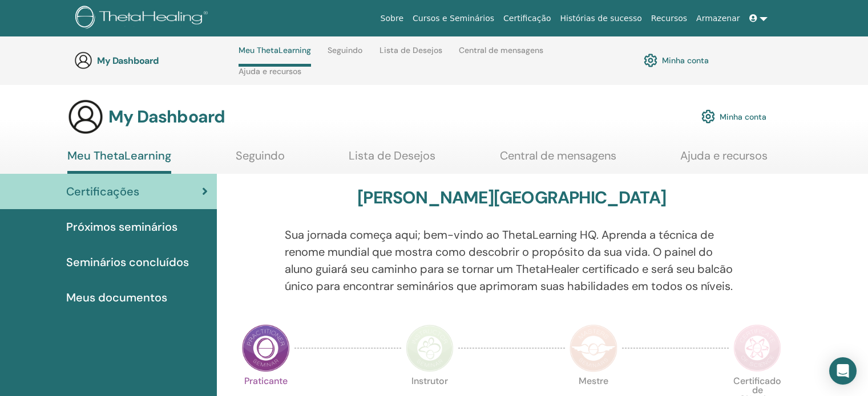 This screenshot has width=868, height=396. What do you see at coordinates (392, 18) in the screenshot?
I see `a: Sobre` at bounding box center [392, 18].